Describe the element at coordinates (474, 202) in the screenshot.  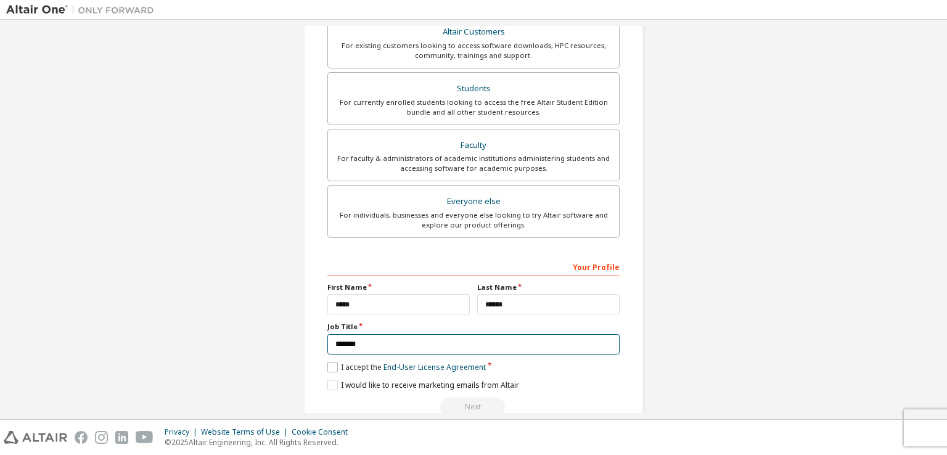
I see `div: Everyone else` at that location.